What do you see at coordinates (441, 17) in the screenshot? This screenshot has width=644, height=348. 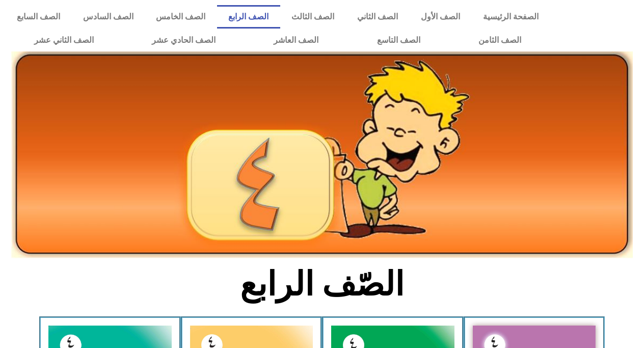 I see `a: الصف الأول` at bounding box center [441, 17].